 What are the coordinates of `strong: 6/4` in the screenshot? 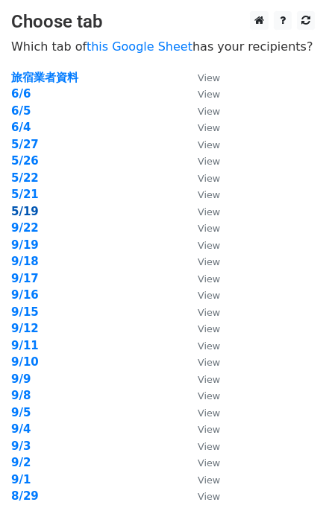 It's located at (21, 127).